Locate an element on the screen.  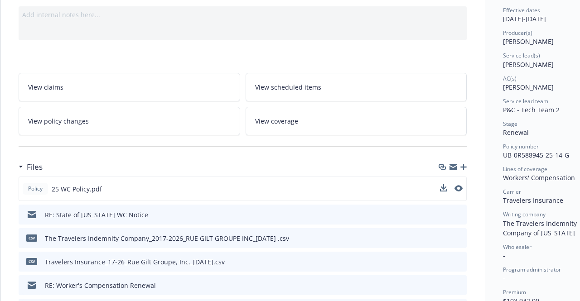
a: View scheduled items is located at coordinates (356, 87).